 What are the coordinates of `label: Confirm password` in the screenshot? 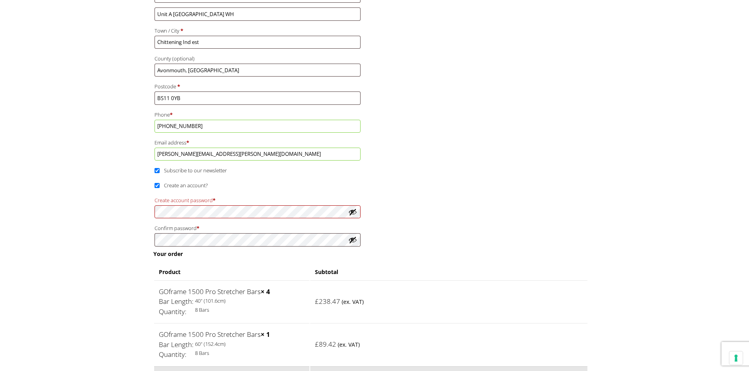 It's located at (257, 228).